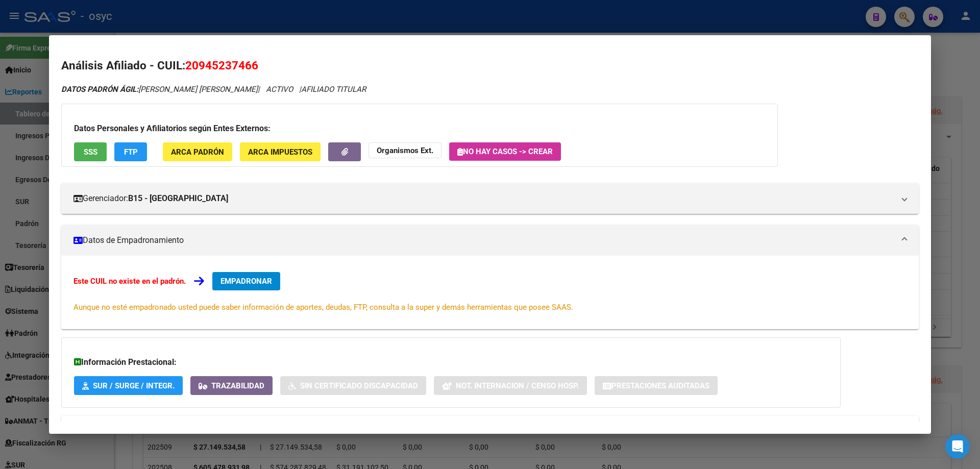  Describe the element at coordinates (246, 281) in the screenshot. I see `button: EMPADRONAR` at that location.